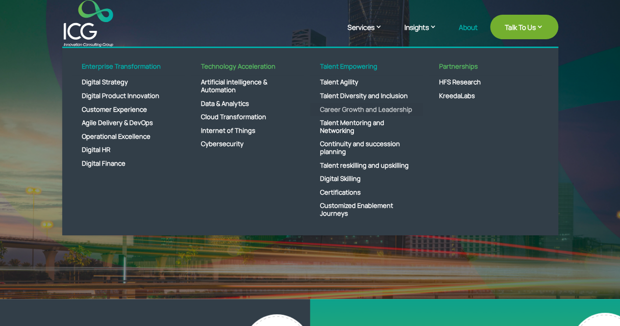 The width and height of the screenshot is (620, 326). What do you see at coordinates (367, 96) in the screenshot?
I see `a: Talent Diversity and Inclusion` at bounding box center [367, 96].